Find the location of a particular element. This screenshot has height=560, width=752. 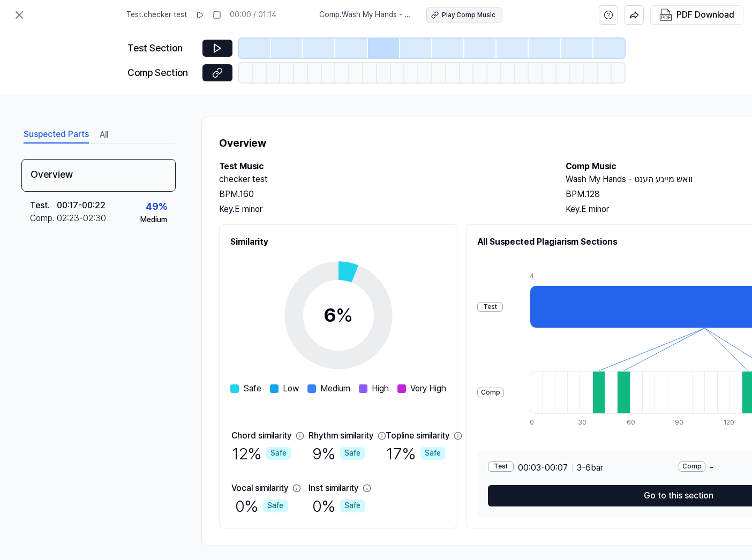

svg: help is located at coordinates (608, 15).